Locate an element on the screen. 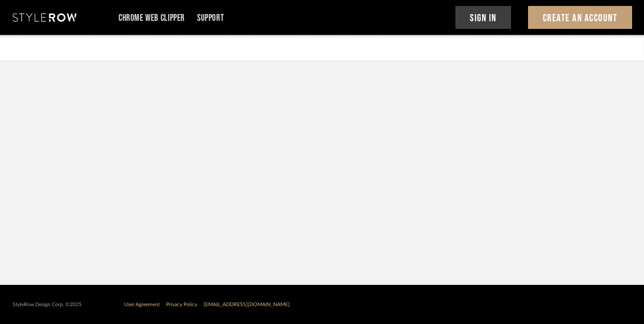  button: Create An Account is located at coordinates (580, 17).